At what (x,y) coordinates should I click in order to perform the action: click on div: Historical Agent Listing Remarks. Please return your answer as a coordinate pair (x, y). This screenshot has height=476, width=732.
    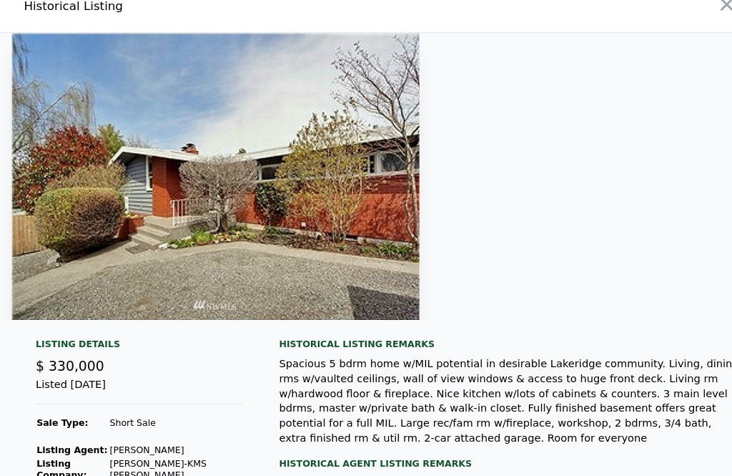
    Looking at the image, I should click on (489, 458).